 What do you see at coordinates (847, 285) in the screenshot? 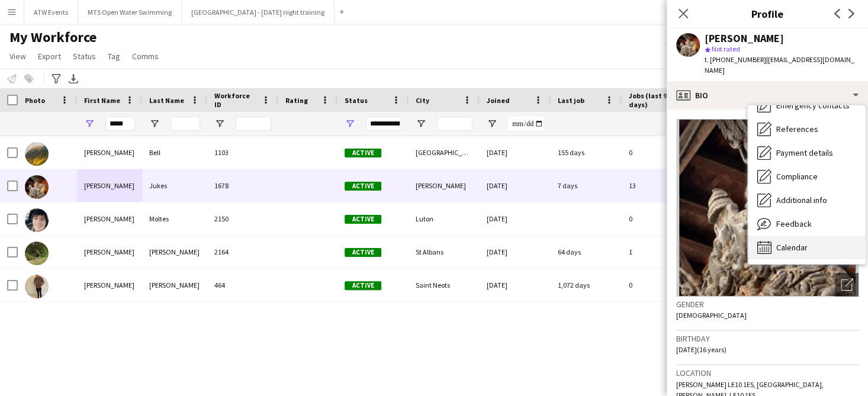
I see `div: Open photos pop-in` at bounding box center [847, 285].